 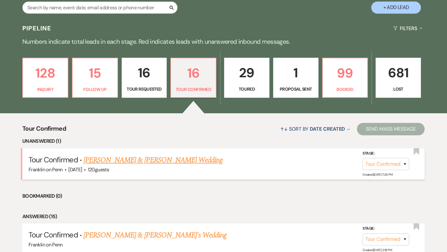 I want to click on p: Inquiry, so click(x=45, y=89).